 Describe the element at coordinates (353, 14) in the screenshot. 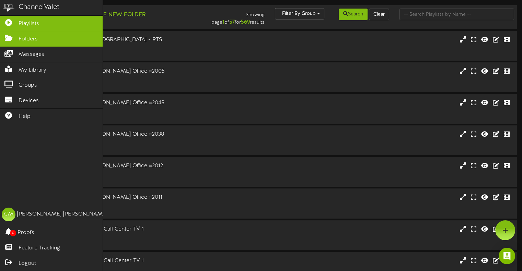

I see `button: Search` at that location.